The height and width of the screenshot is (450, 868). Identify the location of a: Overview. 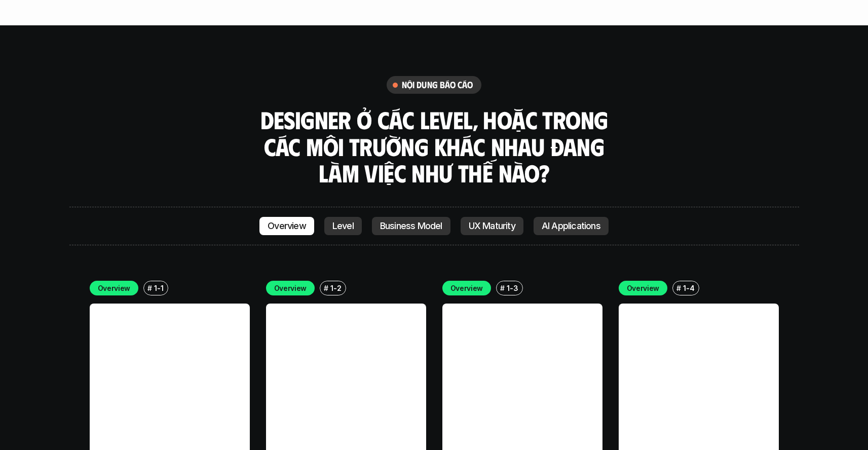
(287, 226).